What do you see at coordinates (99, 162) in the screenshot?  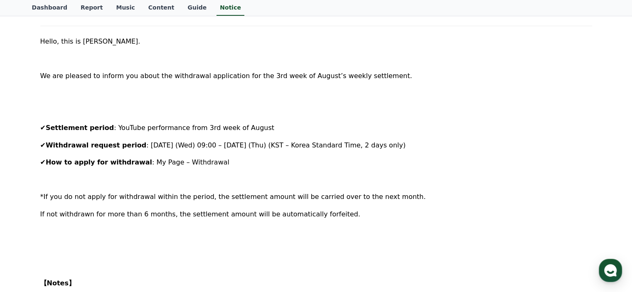 I see `strong: How to apply for withdrawal` at bounding box center [99, 162].